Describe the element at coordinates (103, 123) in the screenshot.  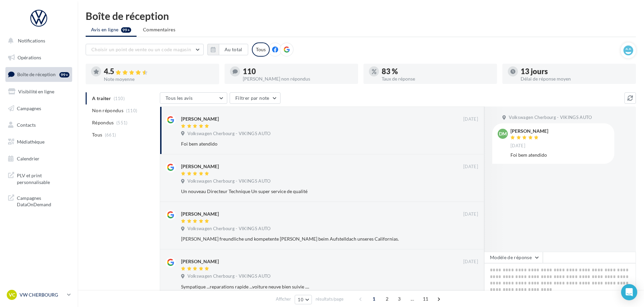
I see `span: Répondus` at that location.